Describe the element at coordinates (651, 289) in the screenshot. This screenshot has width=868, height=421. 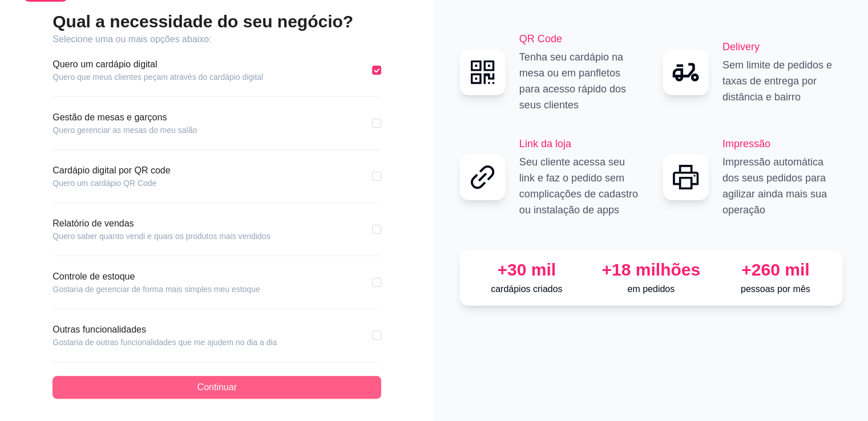
I see `p: em pedidos` at that location.